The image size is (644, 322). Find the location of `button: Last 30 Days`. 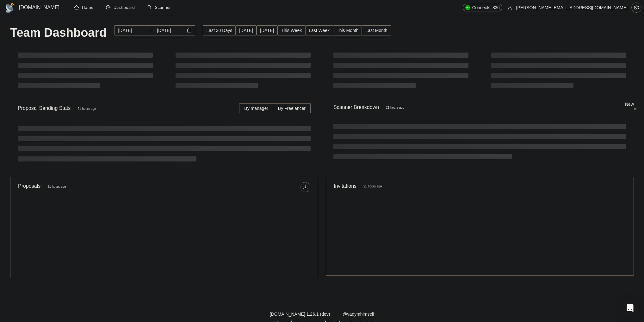

button: Last 30 Days is located at coordinates (219, 30).